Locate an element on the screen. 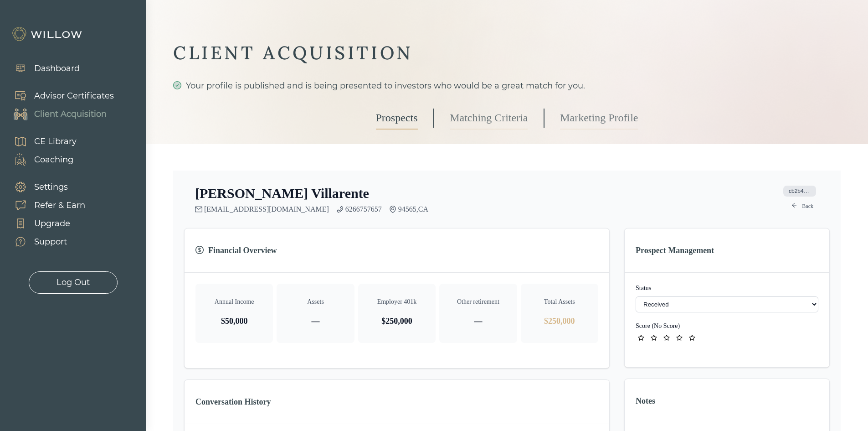 The height and width of the screenshot is (431, 868). div: Dashboard is located at coordinates (57, 69).